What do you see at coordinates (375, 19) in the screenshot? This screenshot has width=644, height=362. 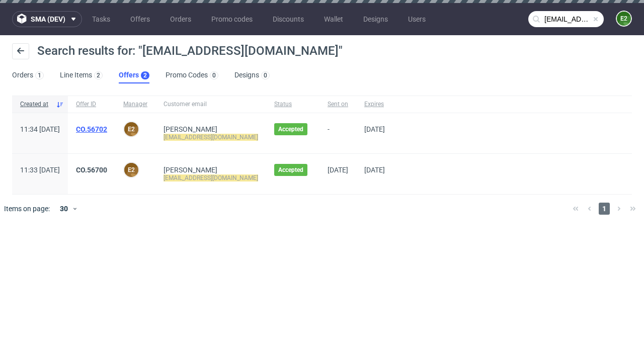 I see `a: Designs` at bounding box center [375, 19].